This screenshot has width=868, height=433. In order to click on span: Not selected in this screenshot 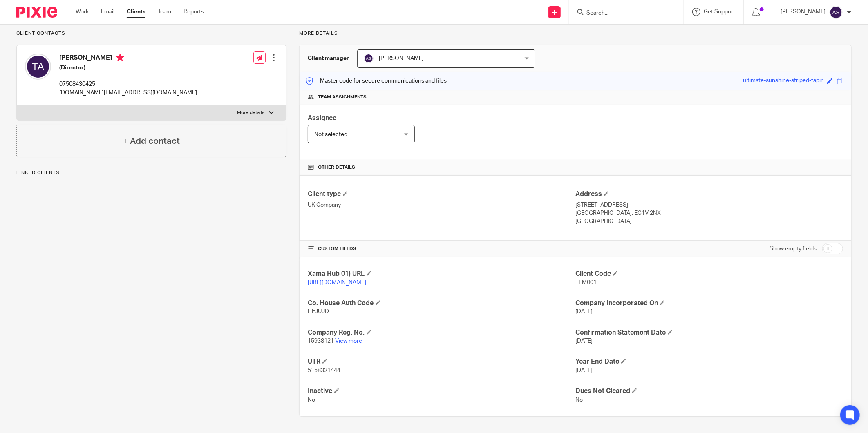, I will do `click(331, 134)`.